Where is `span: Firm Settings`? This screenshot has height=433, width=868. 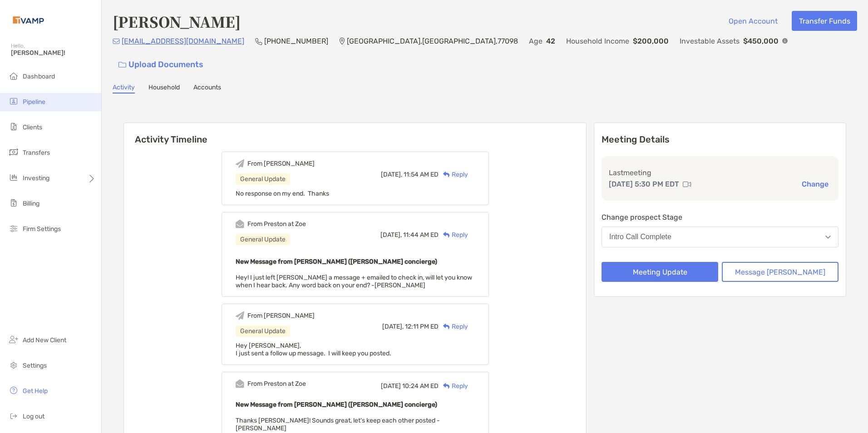 span: Firm Settings is located at coordinates (42, 229).